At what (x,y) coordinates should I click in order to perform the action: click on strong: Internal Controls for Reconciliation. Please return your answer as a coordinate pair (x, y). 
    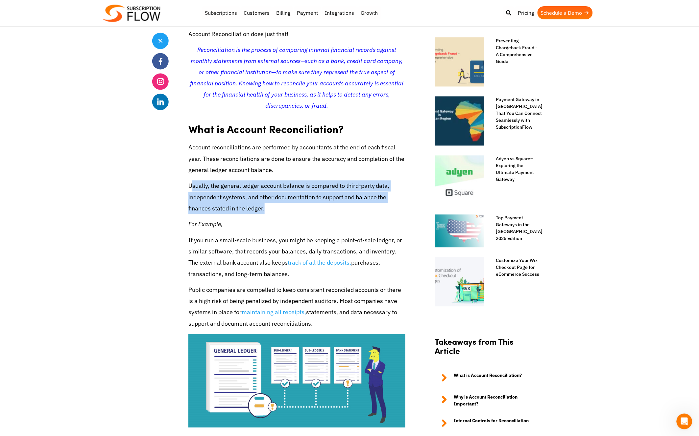
    Looking at the image, I should click on (491, 424).